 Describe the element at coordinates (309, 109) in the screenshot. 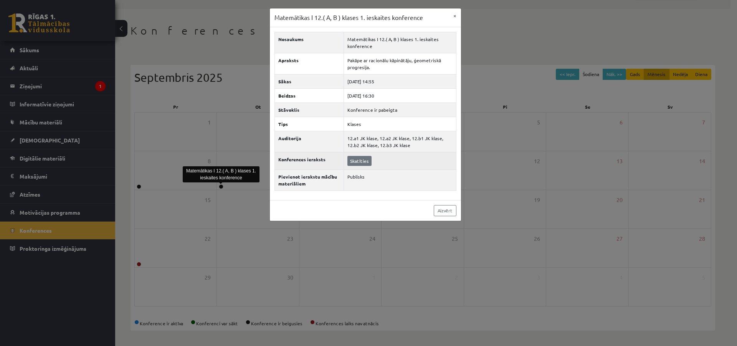

I see `th: Stāvoklis` at that location.